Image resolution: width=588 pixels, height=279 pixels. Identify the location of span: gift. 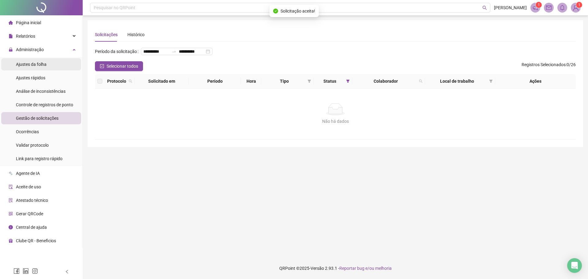
(11, 241).